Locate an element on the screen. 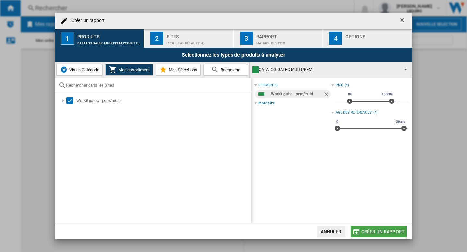 The width and height of the screenshot is (467, 252). button: Recherche is located at coordinates (226, 70).